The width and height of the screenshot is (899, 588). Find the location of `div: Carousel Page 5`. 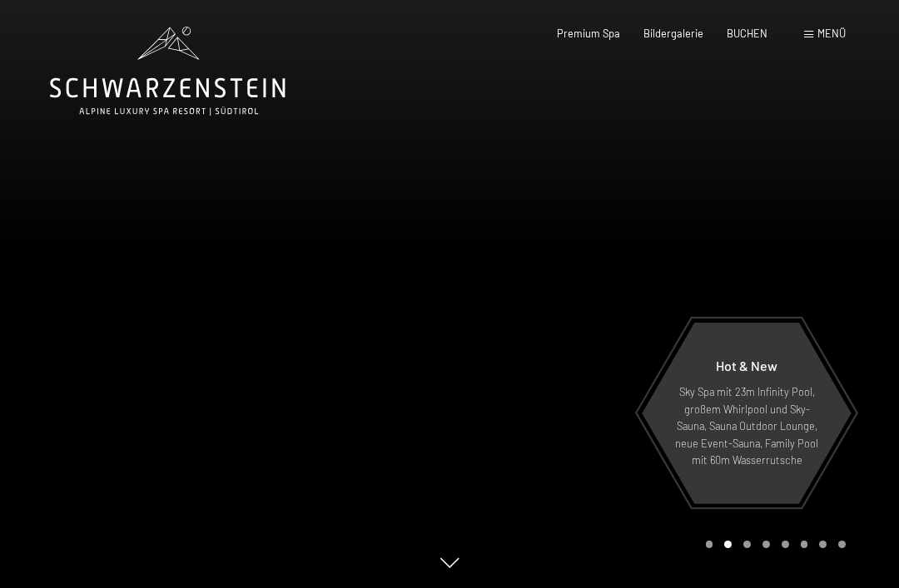

div: Carousel Page 5 is located at coordinates (786, 545).